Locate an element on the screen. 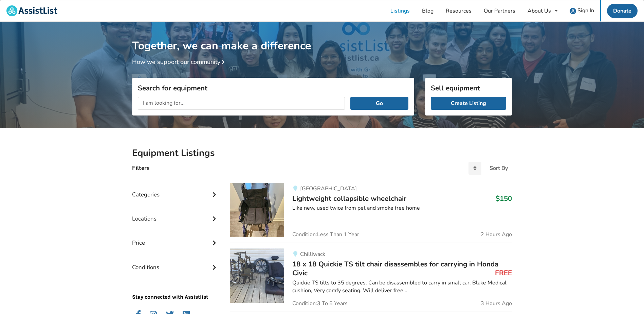  img: assistlist-logo is located at coordinates (32, 11).